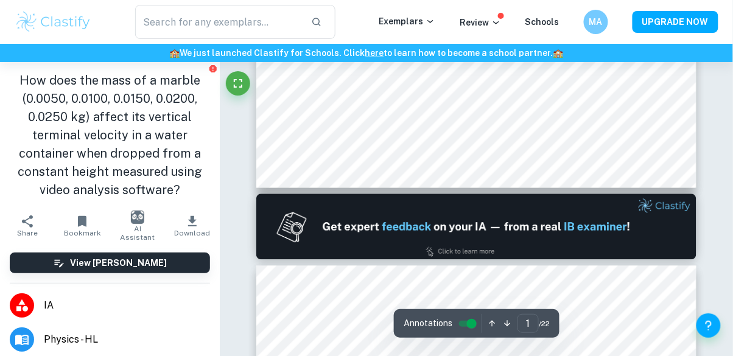  I want to click on span: IA, so click(127, 306).